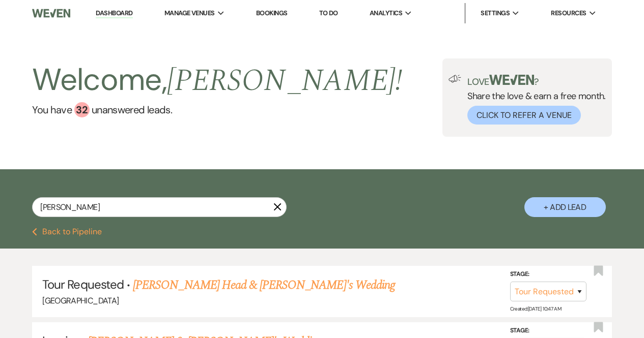 The image size is (644, 338). What do you see at coordinates (568, 13) in the screenshot?
I see `span: Resources` at bounding box center [568, 13].